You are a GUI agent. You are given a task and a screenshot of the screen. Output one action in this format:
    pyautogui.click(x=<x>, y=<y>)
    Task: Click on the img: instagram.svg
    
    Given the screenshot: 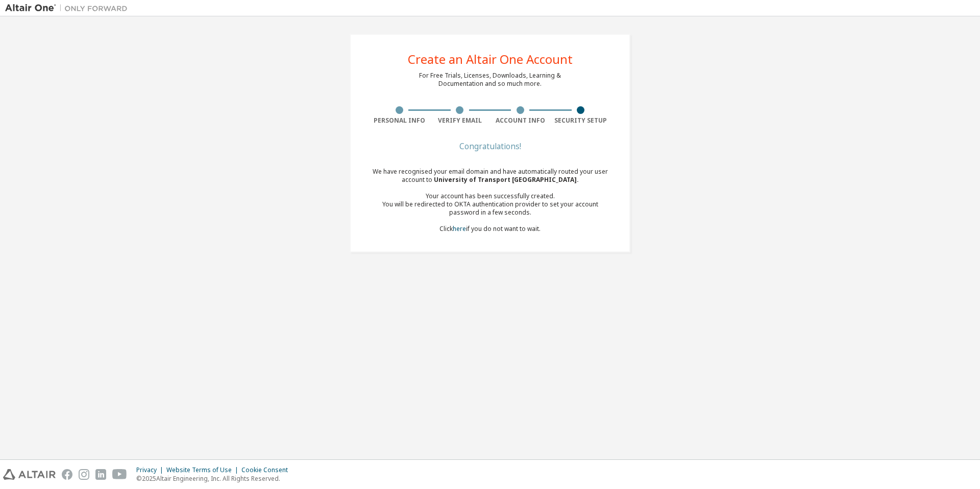 What is the action you would take?
    pyautogui.click(x=83, y=474)
    